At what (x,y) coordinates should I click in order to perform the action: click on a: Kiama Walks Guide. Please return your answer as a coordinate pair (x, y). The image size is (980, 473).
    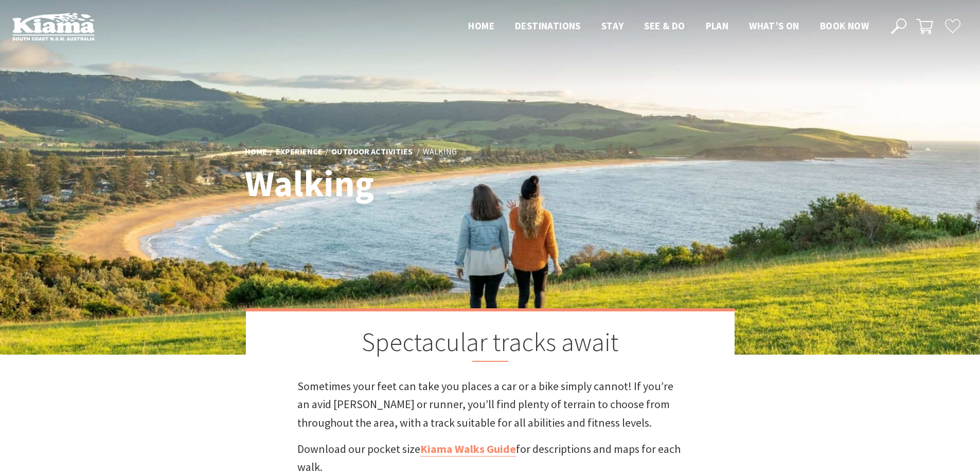
    Looking at the image, I should click on (468, 449).